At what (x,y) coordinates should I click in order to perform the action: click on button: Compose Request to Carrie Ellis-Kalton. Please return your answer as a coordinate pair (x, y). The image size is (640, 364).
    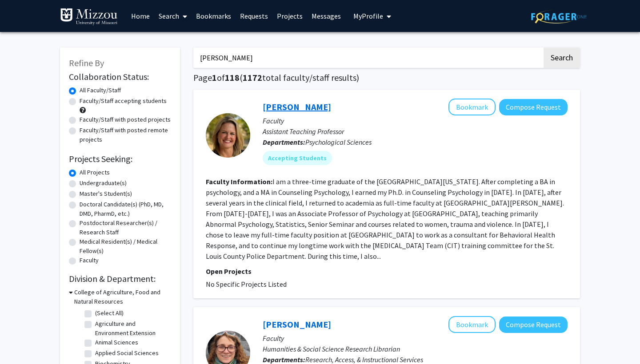
    Looking at the image, I should click on (533, 107).